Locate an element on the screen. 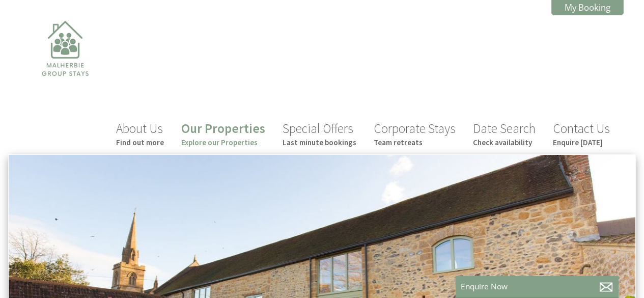 The width and height of the screenshot is (644, 298). p: Enquire Now is located at coordinates (537, 286).